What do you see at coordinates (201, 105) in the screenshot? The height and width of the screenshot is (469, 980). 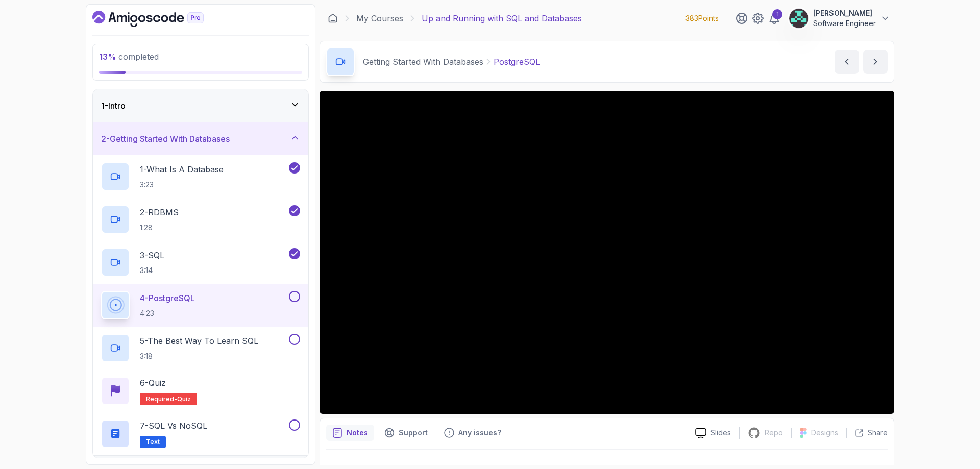 I see `button: 1-Intro` at bounding box center [201, 105].